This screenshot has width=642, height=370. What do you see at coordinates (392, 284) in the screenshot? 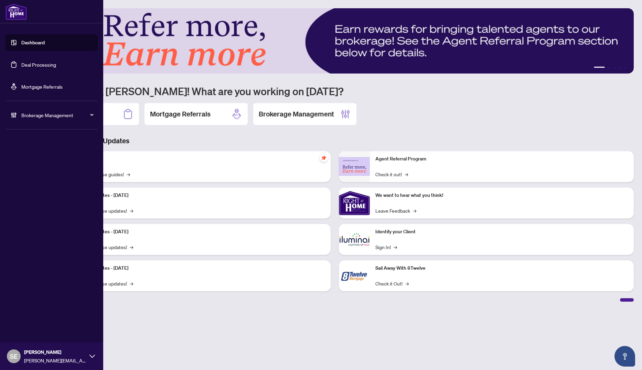
I see `a: Check it Out!→` at bounding box center [392, 284].